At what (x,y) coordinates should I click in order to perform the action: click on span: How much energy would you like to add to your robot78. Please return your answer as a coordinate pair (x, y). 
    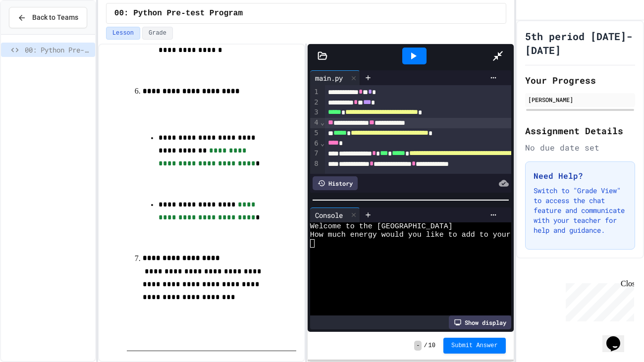
    Looking at the image, I should click on (428, 235).